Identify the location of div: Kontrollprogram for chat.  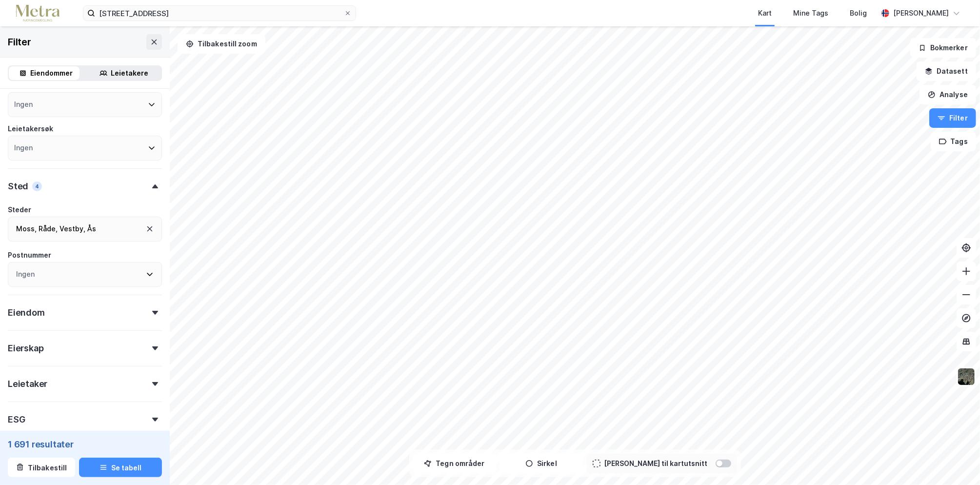
(956, 461).